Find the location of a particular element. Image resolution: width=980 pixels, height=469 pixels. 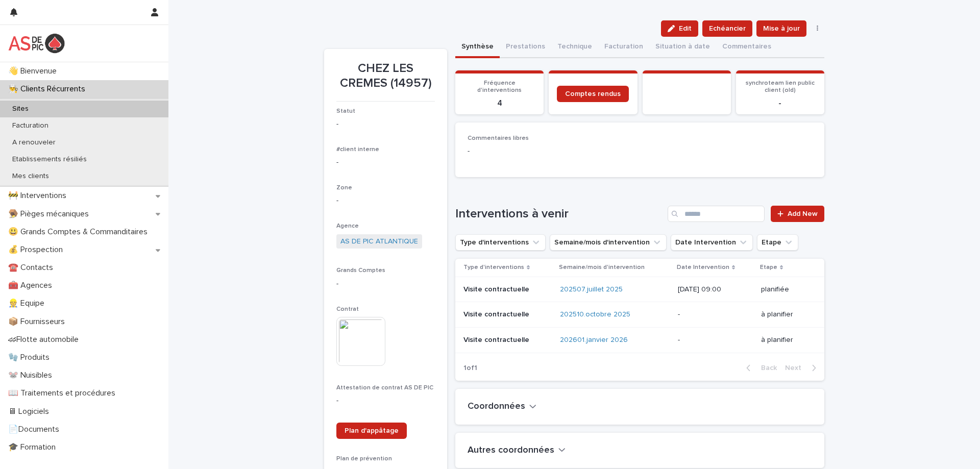

p: ☎️ Contacts is located at coordinates (32, 267).